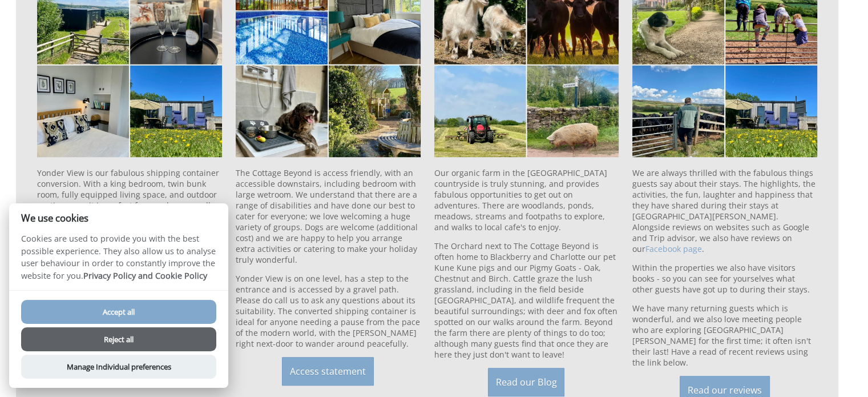  I want to click on a: Facebook page, so click(673, 248).